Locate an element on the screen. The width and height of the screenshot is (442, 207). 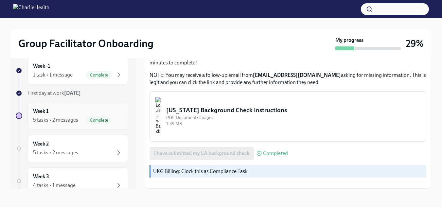
span: First day at work is located at coordinates (54, 93).